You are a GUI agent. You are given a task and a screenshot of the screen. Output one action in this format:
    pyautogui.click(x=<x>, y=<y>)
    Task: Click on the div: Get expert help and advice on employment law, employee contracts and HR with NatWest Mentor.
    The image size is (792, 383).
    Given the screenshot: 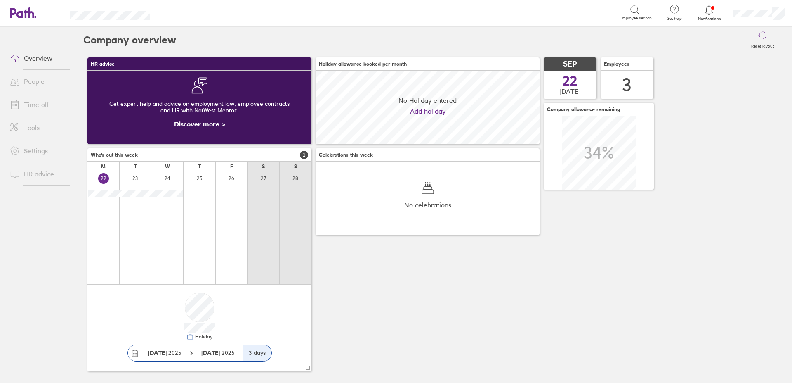 What is the action you would take?
    pyautogui.click(x=199, y=107)
    